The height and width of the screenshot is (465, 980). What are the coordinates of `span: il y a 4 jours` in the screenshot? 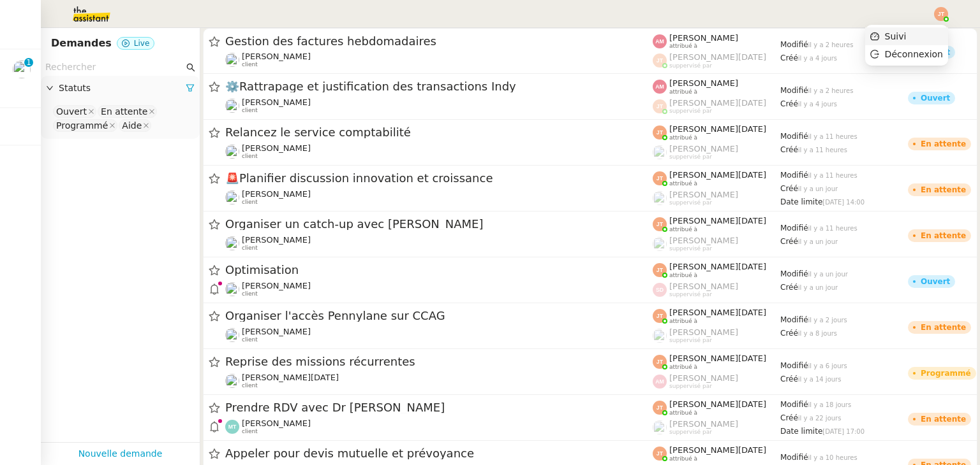 It's located at (817, 58).